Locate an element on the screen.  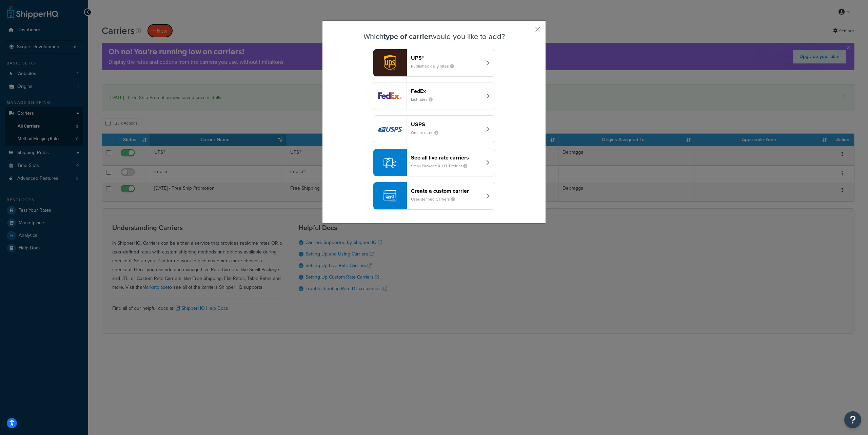
button: ups logoUPS®Published daily rates is located at coordinates (434, 62).